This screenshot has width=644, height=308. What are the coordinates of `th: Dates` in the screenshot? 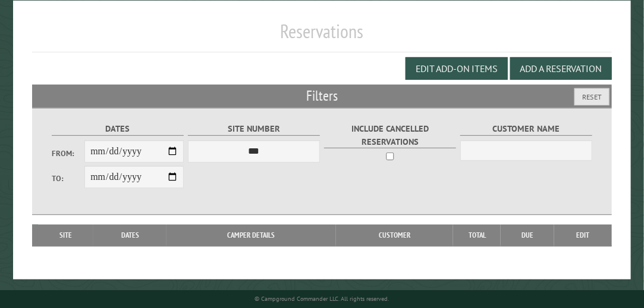 It's located at (130, 235).